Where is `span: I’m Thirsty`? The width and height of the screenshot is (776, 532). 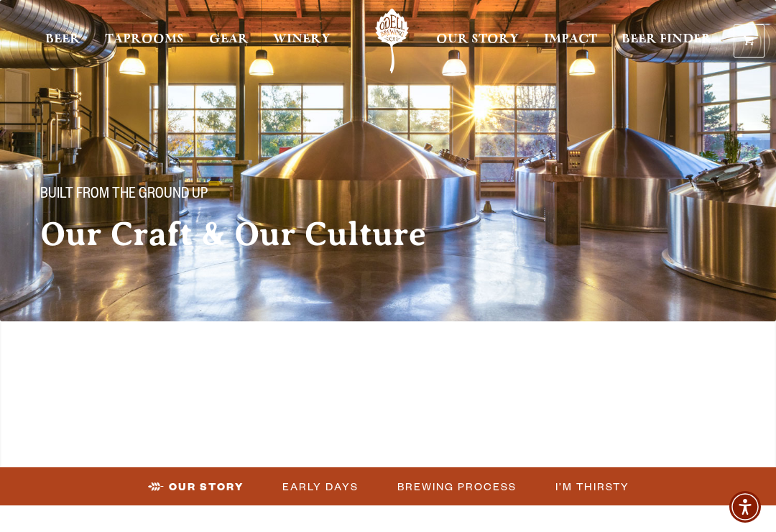 span: I’m Thirsty is located at coordinates (592, 486).